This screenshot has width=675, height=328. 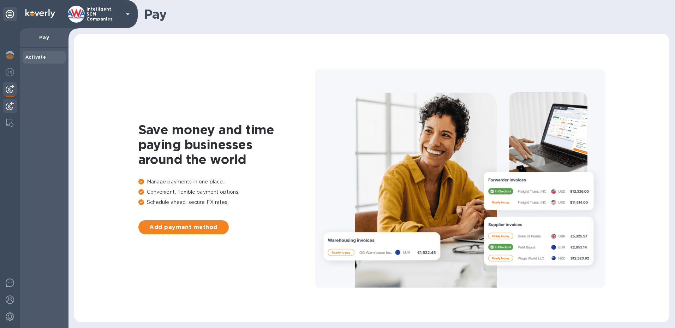 I want to click on p: Manage payments in one place., so click(x=227, y=182).